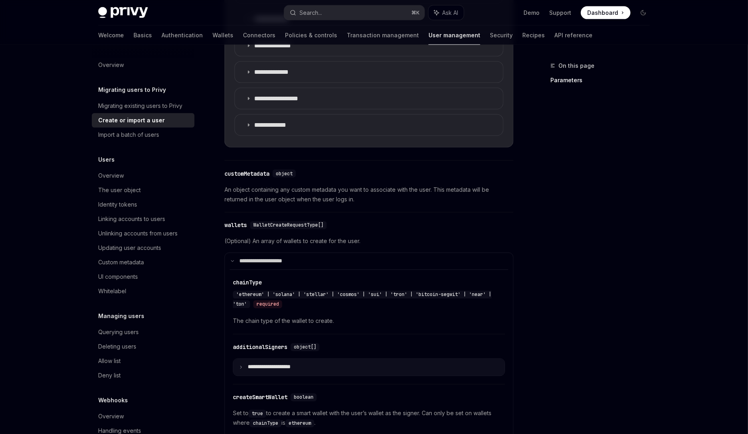  What do you see at coordinates (143, 190) in the screenshot?
I see `a: The user object` at bounding box center [143, 190].